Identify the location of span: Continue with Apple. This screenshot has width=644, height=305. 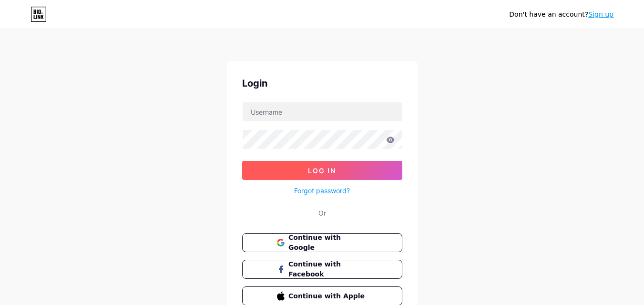
(327, 296).